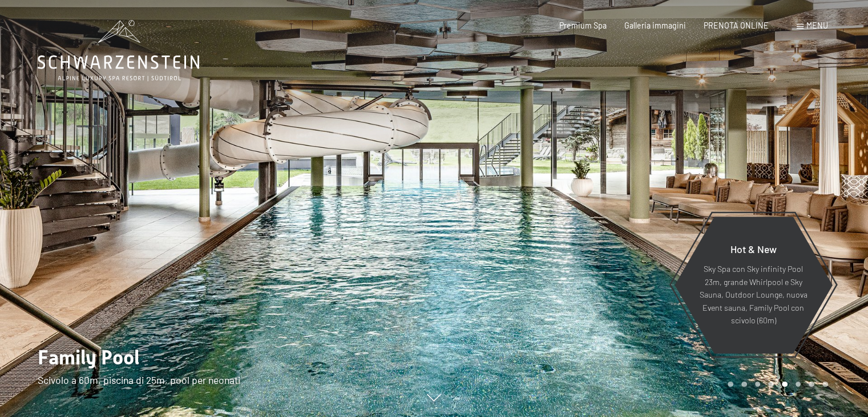 The width and height of the screenshot is (868, 417). I want to click on div: Carousel Page 4, so click(771, 385).